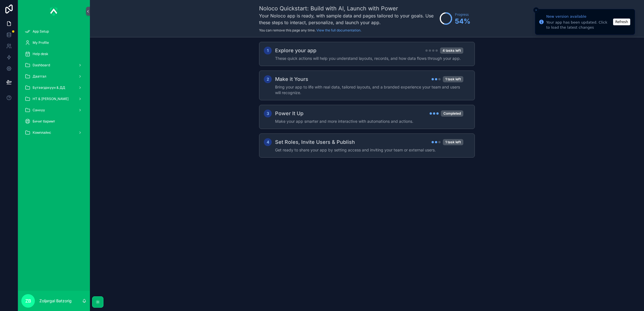 Image resolution: width=644 pixels, height=311 pixels. I want to click on a: Даатгал, so click(54, 76).